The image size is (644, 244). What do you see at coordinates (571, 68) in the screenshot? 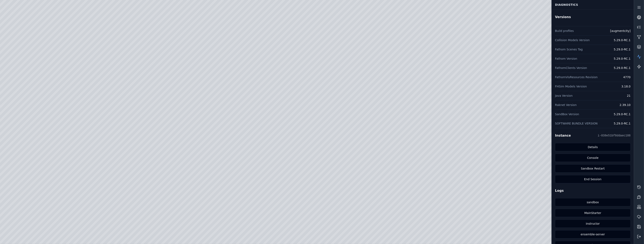
I see `dt: FathomClients Version` at bounding box center [571, 68].